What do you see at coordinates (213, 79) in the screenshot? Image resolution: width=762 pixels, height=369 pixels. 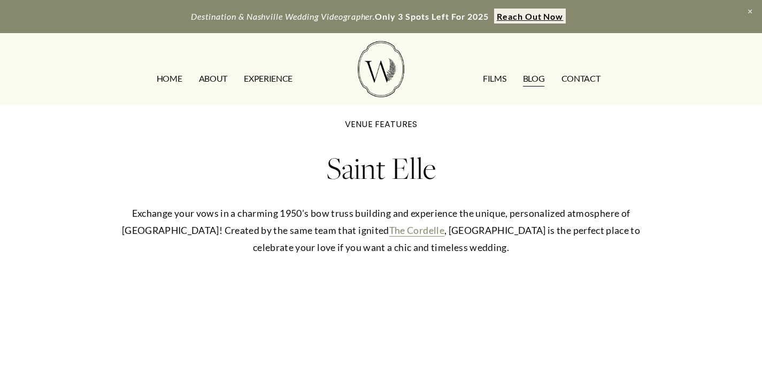 I see `a: ABOUT` at bounding box center [213, 79].